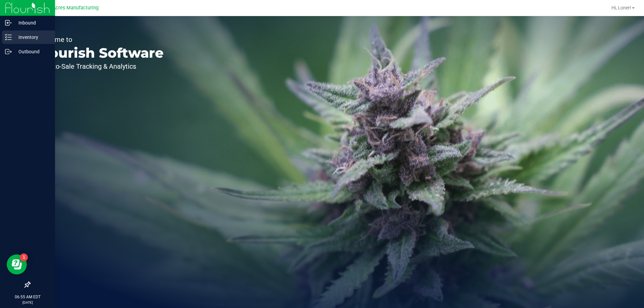 This screenshot has width=644, height=308. I want to click on p: Inventory, so click(32, 37).